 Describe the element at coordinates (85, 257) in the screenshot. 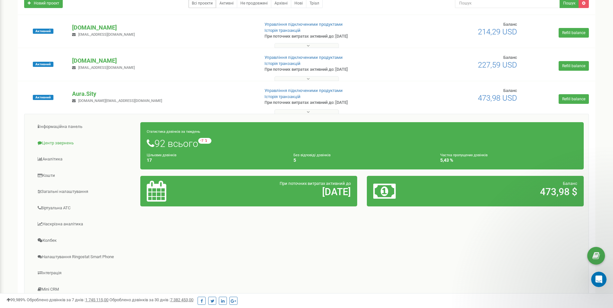

I see `a: Налаштування Ringostat Smart Phone` at that location.